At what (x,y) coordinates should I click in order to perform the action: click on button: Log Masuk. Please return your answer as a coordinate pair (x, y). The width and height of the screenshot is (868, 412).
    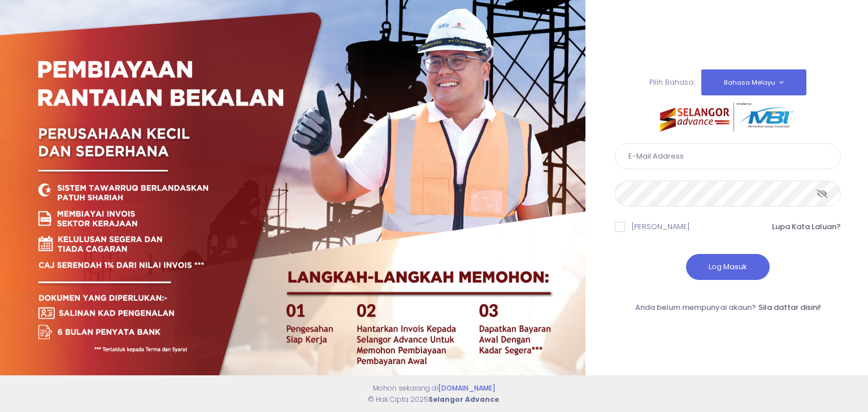
    Looking at the image, I should click on (728, 267).